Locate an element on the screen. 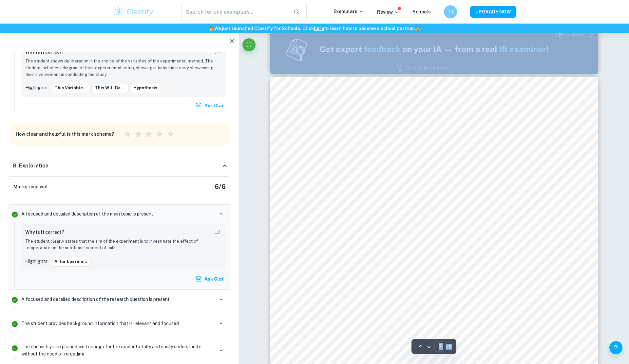  div: B: Exploration is located at coordinates (120, 166).